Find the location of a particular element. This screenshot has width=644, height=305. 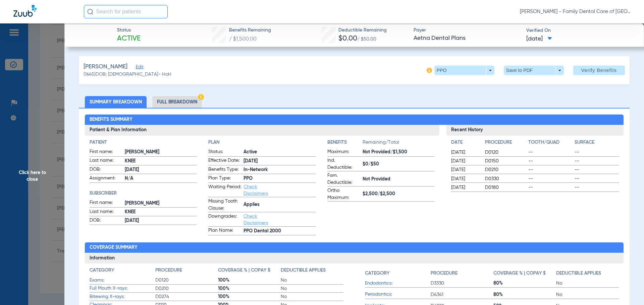

app-breakdown-title: Subscriber is located at coordinates (143, 193).